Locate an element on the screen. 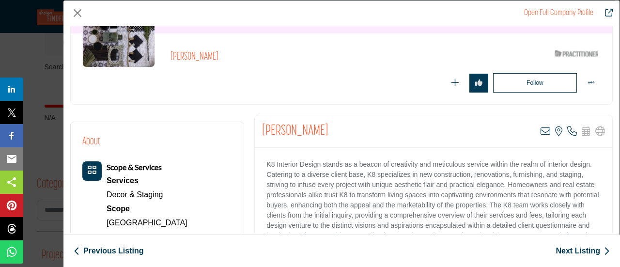  a: Scope & Services is located at coordinates (134, 167).